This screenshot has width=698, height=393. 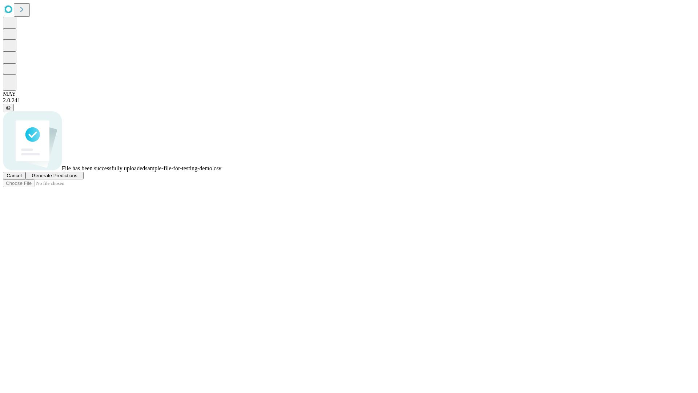 What do you see at coordinates (14, 175) in the screenshot?
I see `button: Cancel` at bounding box center [14, 175].